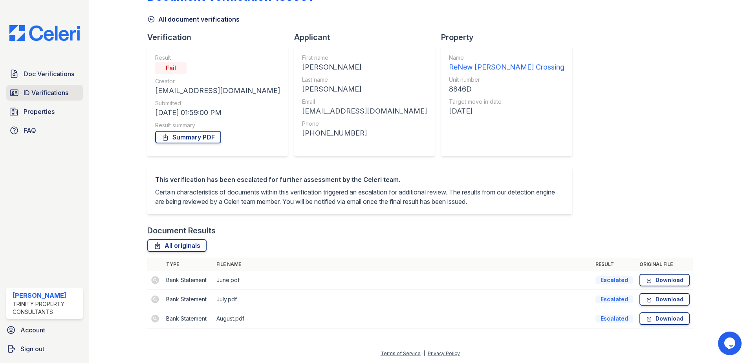 Image resolution: width=751 pixels, height=363 pixels. Describe the element at coordinates (39, 112) in the screenshot. I see `span: Properties` at that location.